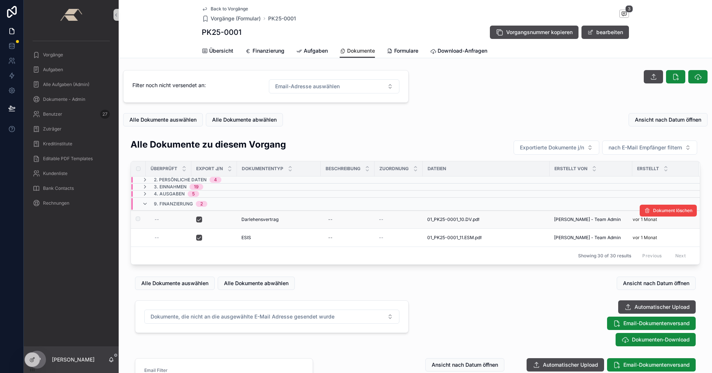 This screenshot has height=373, width=712. I want to click on h1: PK25-0001, so click(221, 32).